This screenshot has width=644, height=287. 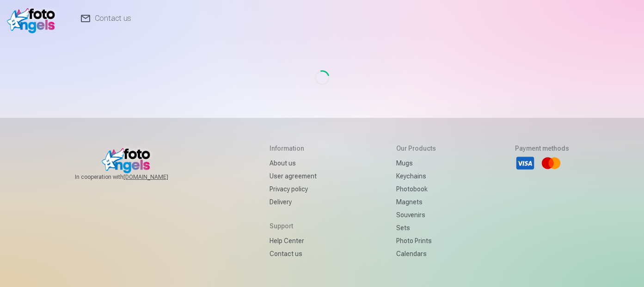 What do you see at coordinates (416, 189) in the screenshot?
I see `a: Photobook` at bounding box center [416, 189].